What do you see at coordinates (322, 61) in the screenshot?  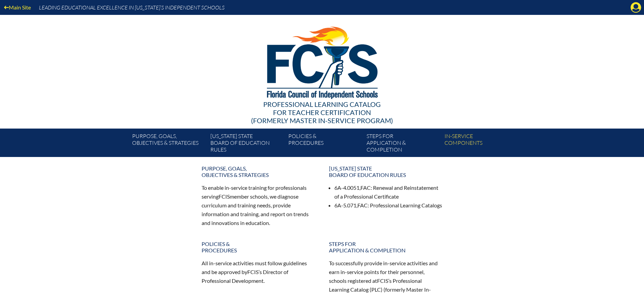 I see `img: FCISlogo221.eps` at bounding box center [322, 61].